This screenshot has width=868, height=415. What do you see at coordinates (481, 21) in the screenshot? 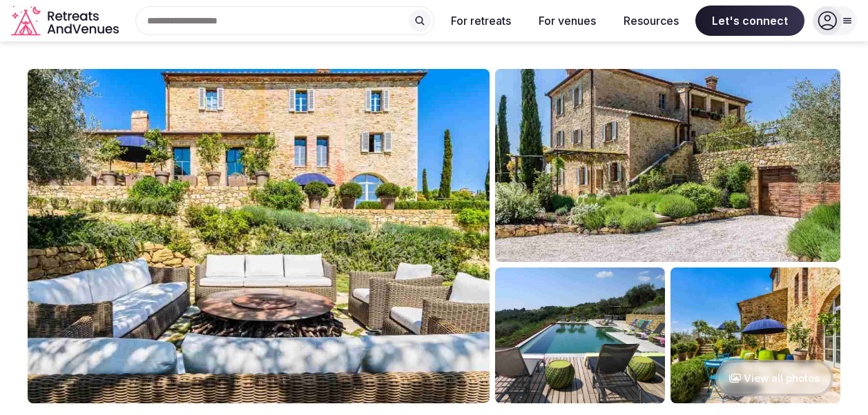
I see `button: For retreats` at bounding box center [481, 21].